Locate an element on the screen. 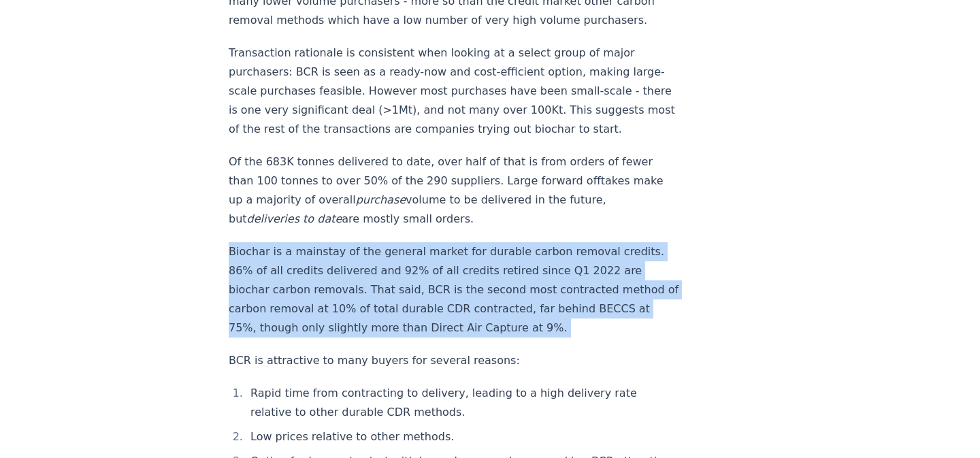 The image size is (980, 458). p: Transaction rationale is consistent when looking at a select group of major purchasers: BCR is se... is located at coordinates (454, 91).